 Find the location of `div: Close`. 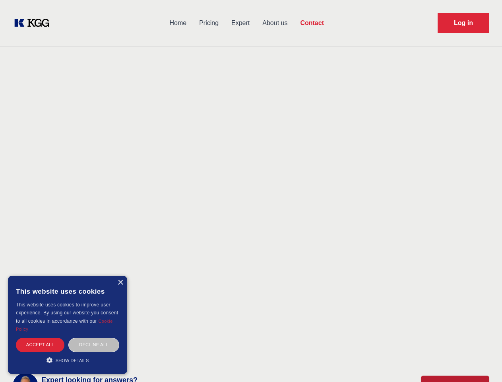

div: Close is located at coordinates (120, 282).